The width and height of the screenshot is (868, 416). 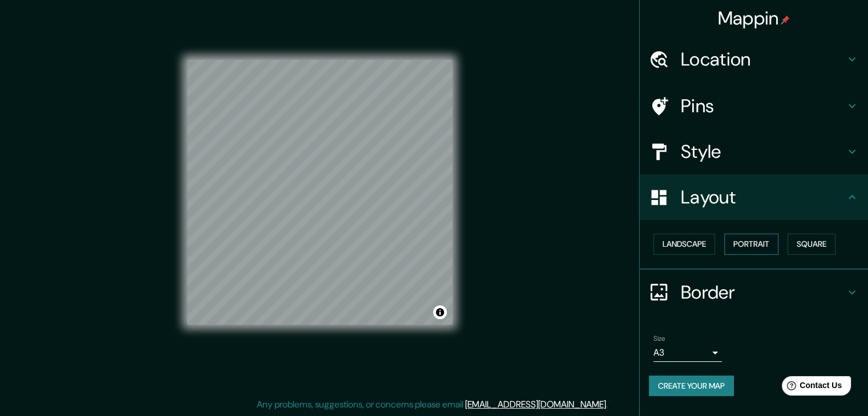 I want to click on h4: Style, so click(x=763, y=152).